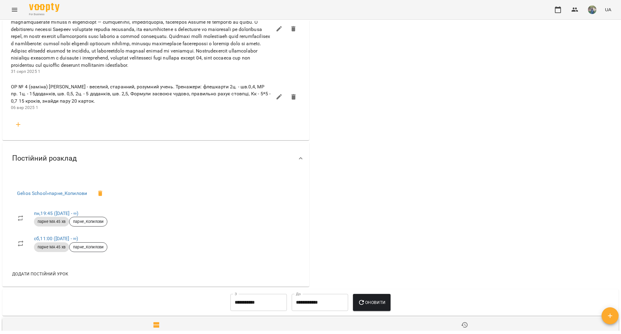 The image size is (621, 334). Describe the element at coordinates (593, 10) in the screenshot. I see `img: de1e453bb906a7b44fa35c1e57b3518e.jpg` at that location.